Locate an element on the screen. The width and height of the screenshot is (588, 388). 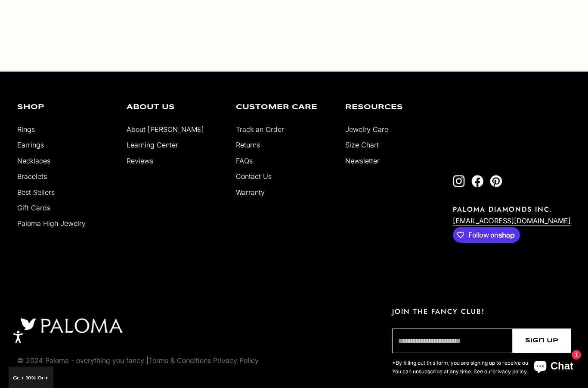
p: Customer Care is located at coordinates (284, 107).